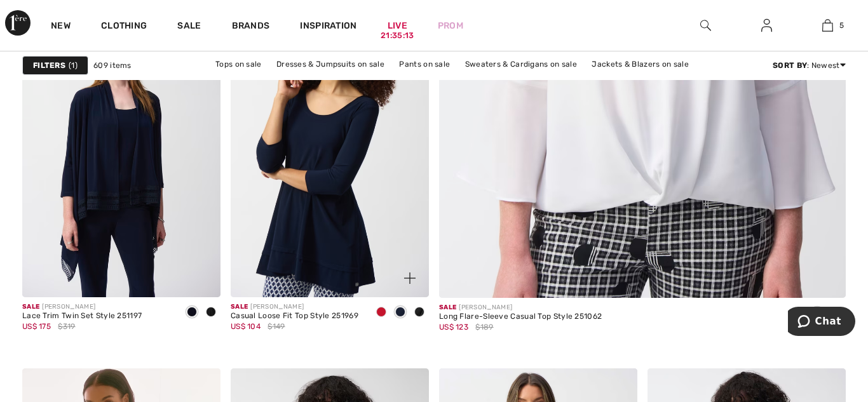 This screenshot has width=868, height=402. I want to click on a: Jackets & Blazers on sale, so click(639, 64).